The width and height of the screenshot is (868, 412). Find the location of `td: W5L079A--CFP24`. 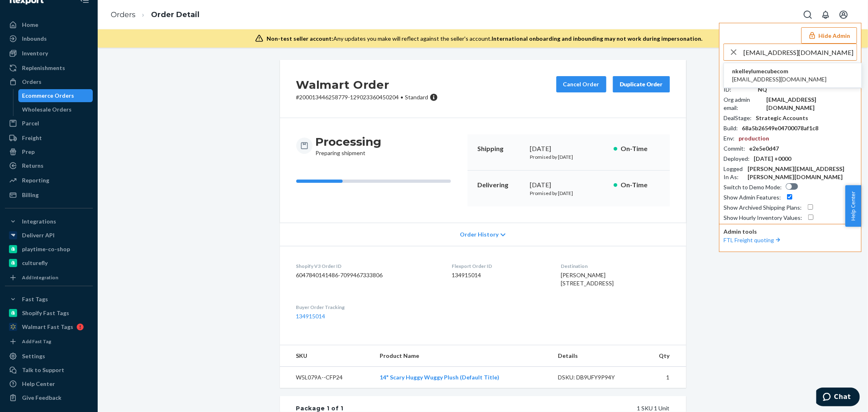

td: W5L079A--CFP24 is located at coordinates (327, 378).